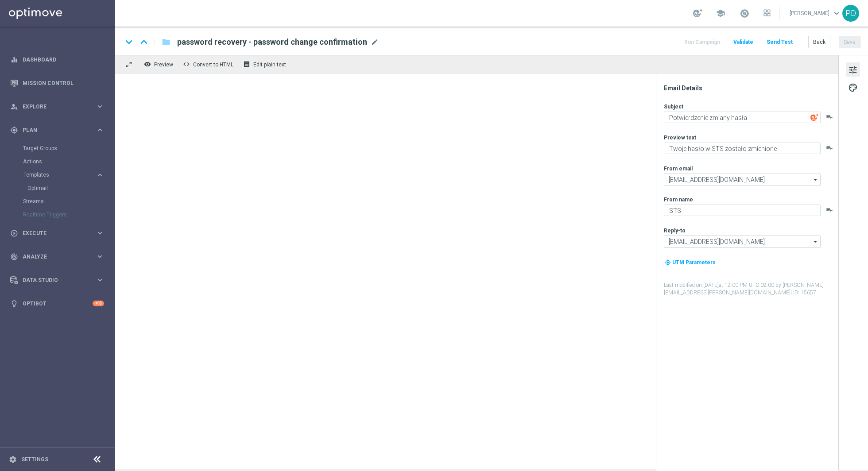  What do you see at coordinates (57, 280) in the screenshot?
I see `button: Data Studio keyboard_arrow_right` at bounding box center [57, 280].